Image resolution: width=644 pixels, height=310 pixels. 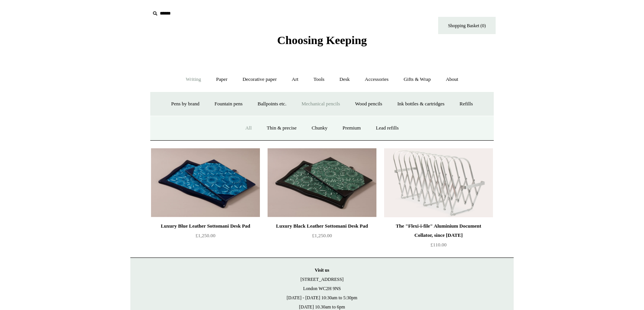 I want to click on a: Mechanical pencils, so click(x=320, y=104).